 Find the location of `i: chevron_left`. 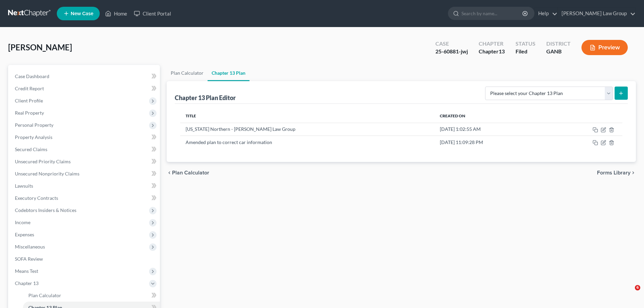

i: chevron_left is located at coordinates (169, 173).